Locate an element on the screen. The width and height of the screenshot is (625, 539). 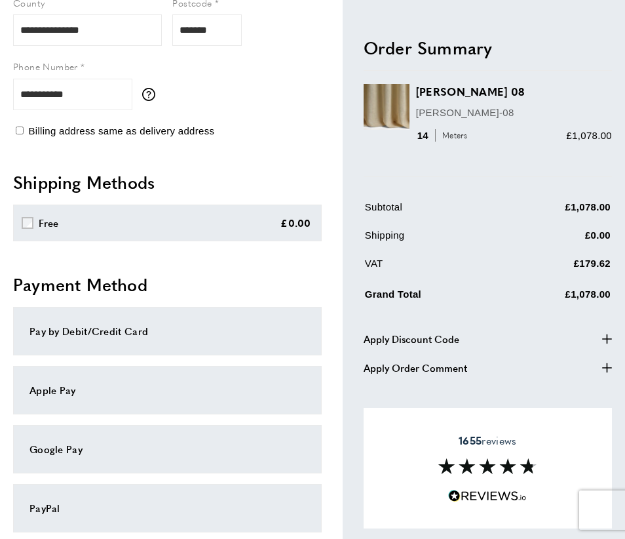
td: £179.62 is located at coordinates (556, 267).